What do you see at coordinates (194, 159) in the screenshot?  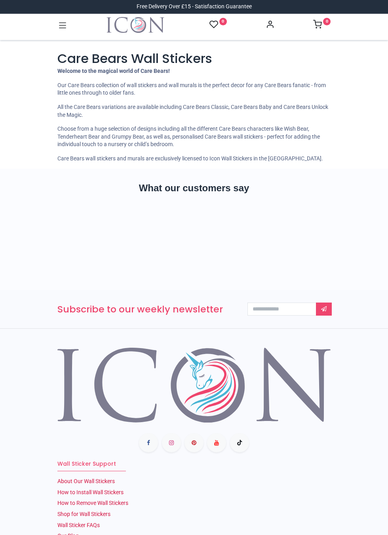 I see `p: Care Bears wall stickers and murals are exclusively licensed to Icon Wall Stickers in the [GEOGRA...` at bounding box center [194, 159].